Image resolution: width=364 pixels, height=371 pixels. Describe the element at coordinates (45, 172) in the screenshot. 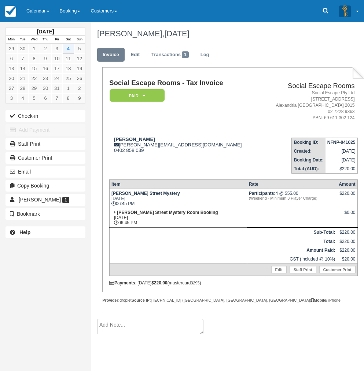

I see `button: Email` at that location.